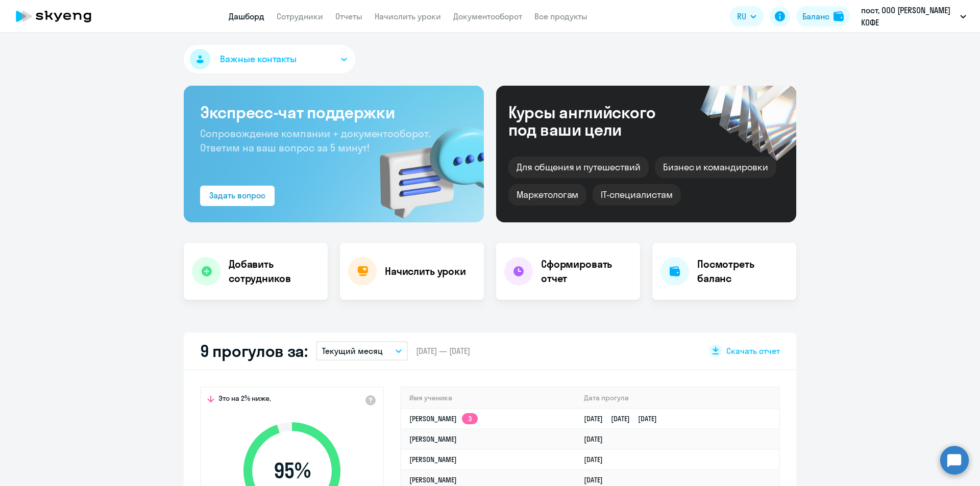 Image resolution: width=980 pixels, height=486 pixels. Describe the element at coordinates (823, 16) in the screenshot. I see `a: Балансbalance` at that location.